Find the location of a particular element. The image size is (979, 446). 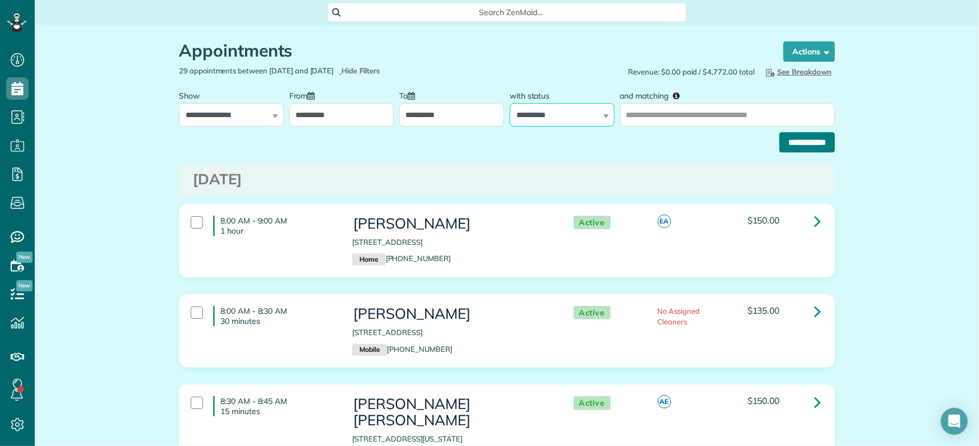

label: From is located at coordinates (305, 95).